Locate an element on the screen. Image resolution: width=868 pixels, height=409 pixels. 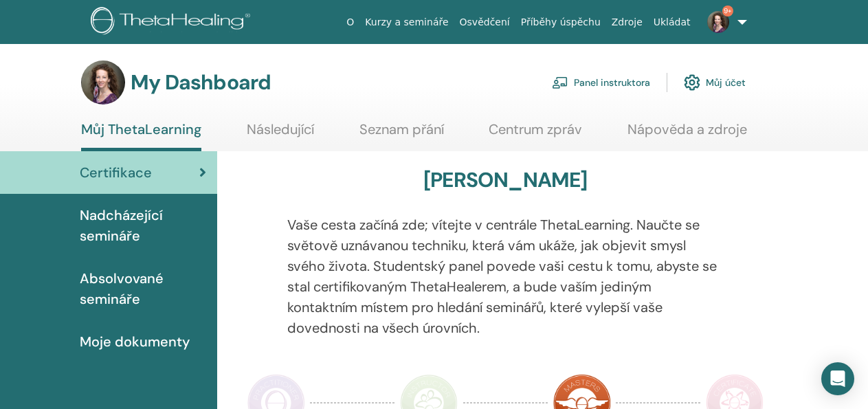
img: logo.png is located at coordinates (172, 22).